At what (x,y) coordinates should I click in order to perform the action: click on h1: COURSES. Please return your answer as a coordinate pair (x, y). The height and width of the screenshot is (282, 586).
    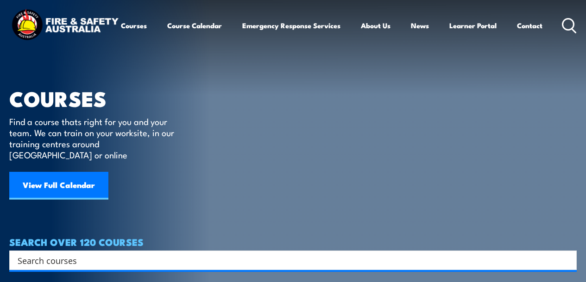
    Looking at the image, I should click on (98, 98).